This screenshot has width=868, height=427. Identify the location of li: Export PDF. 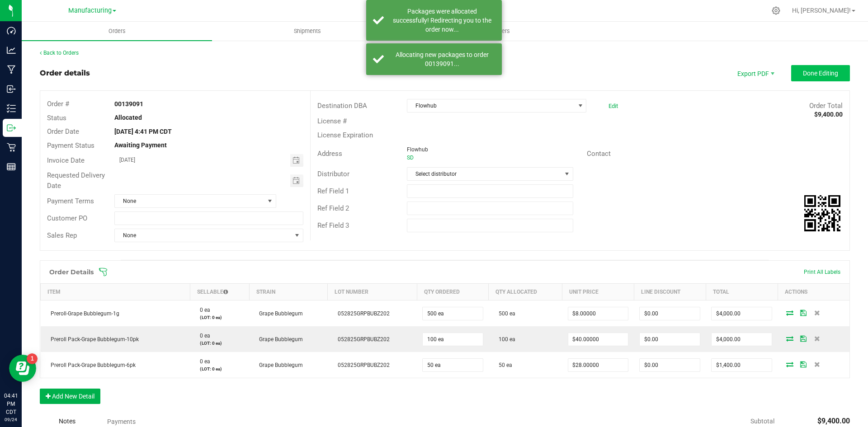
(755, 73).